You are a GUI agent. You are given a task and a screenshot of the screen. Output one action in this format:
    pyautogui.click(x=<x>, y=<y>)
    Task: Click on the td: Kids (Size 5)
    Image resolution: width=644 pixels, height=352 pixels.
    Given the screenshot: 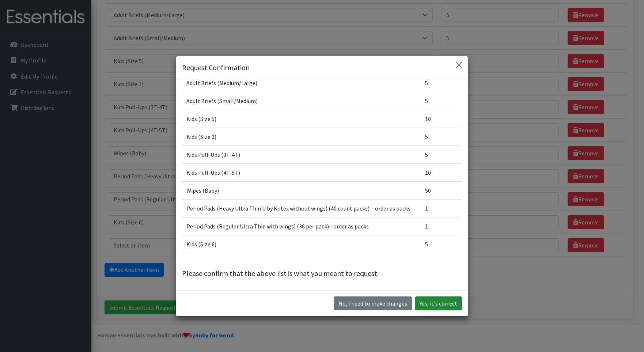 What is the action you would take?
    pyautogui.click(x=301, y=118)
    